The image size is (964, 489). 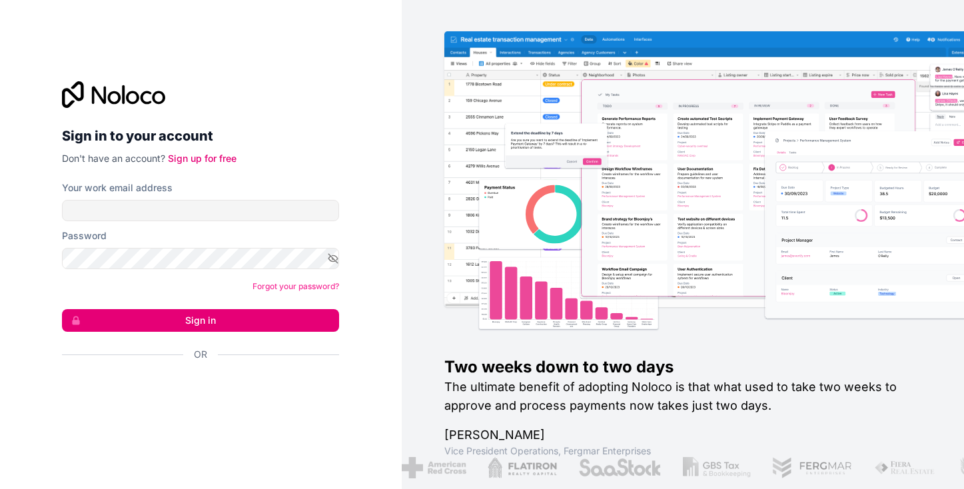 What do you see at coordinates (683, 451) in the screenshot?
I see `h1: Vice President Operations , Fergmar Enterprises` at bounding box center [683, 451].